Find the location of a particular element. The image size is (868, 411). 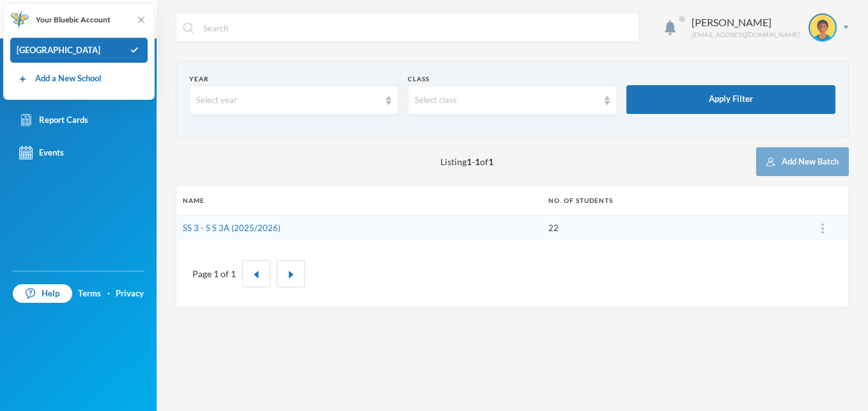

input: Search is located at coordinates (417, 28).